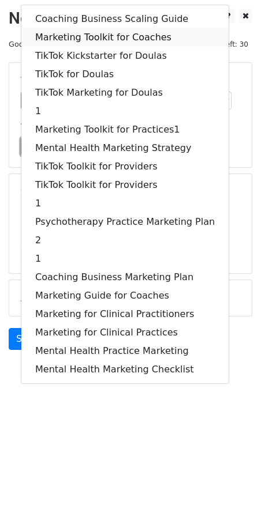  I want to click on a: TikTok for Doulas, so click(124, 74).